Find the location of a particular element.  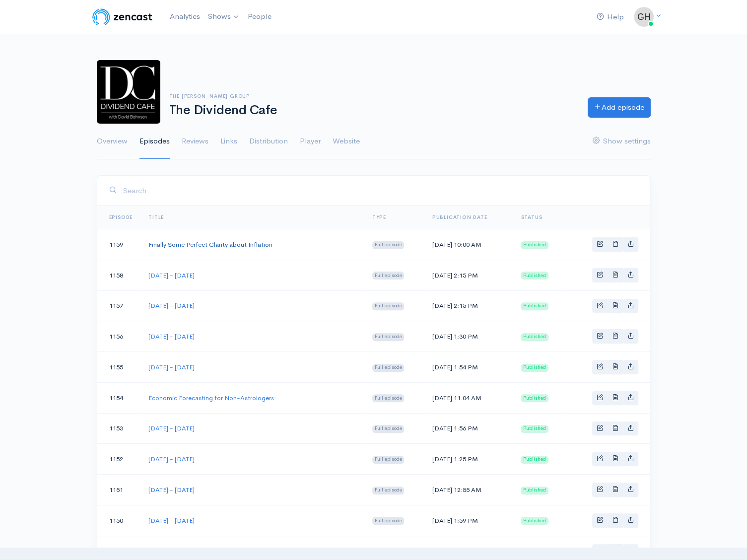

a: Type is located at coordinates (379, 217).